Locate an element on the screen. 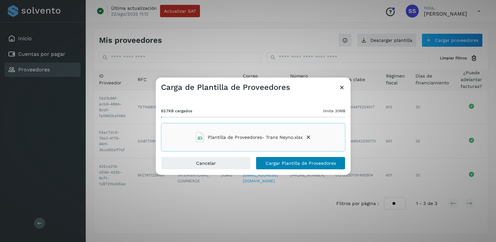 This screenshot has width=496, height=242. span: límite 30MB is located at coordinates (334, 111).